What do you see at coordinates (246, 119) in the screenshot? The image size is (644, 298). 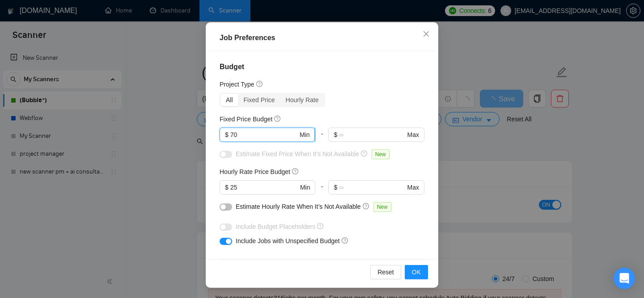 I see `h5: Fixed Price Budget` at bounding box center [246, 119].